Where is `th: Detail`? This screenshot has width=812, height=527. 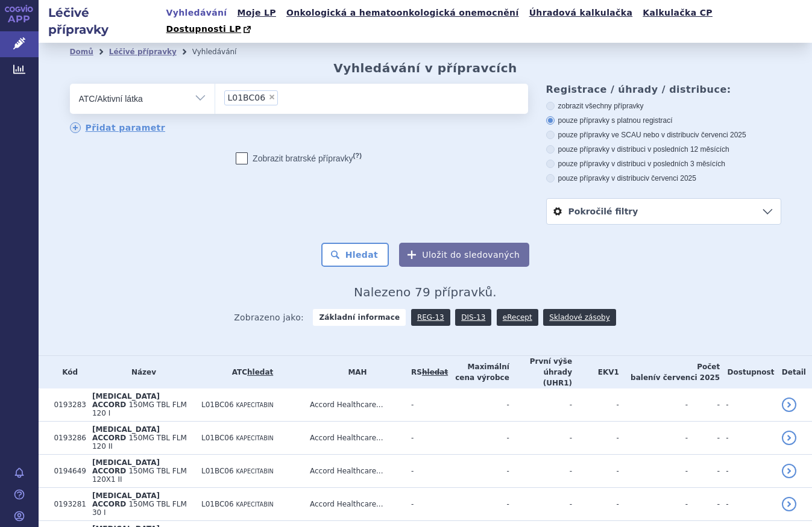
th: Detail is located at coordinates (794, 372).